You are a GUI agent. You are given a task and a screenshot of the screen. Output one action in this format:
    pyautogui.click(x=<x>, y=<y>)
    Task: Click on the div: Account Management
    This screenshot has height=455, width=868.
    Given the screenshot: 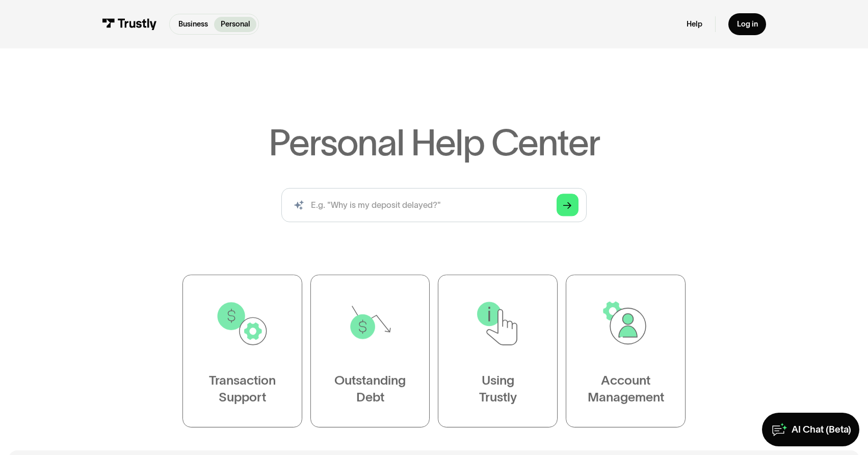 What is the action you would take?
    pyautogui.click(x=626, y=388)
    